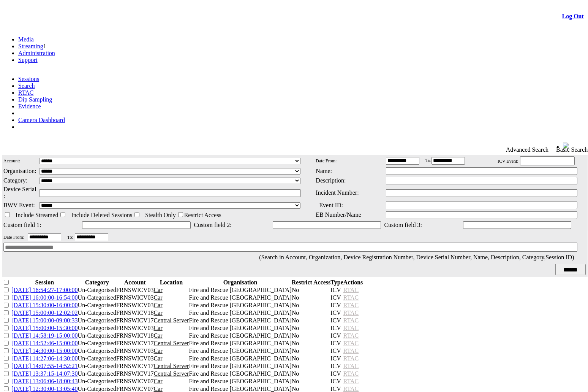 The image size is (588, 392). Describe the element at coordinates (160, 215) in the screenshot. I see `span: Stealth Only` at that location.